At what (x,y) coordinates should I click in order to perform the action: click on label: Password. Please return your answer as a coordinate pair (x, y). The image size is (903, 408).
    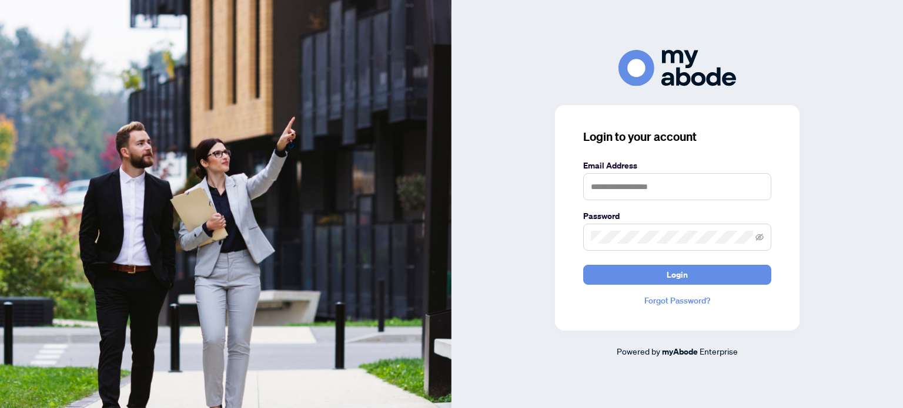
    Looking at the image, I should click on (677, 216).